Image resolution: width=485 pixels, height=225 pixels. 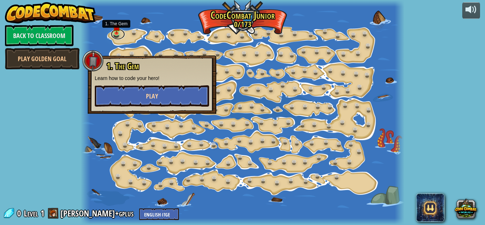 What do you see at coordinates (152, 78) in the screenshot?
I see `p: Learn how to code your hero!` at bounding box center [152, 78].